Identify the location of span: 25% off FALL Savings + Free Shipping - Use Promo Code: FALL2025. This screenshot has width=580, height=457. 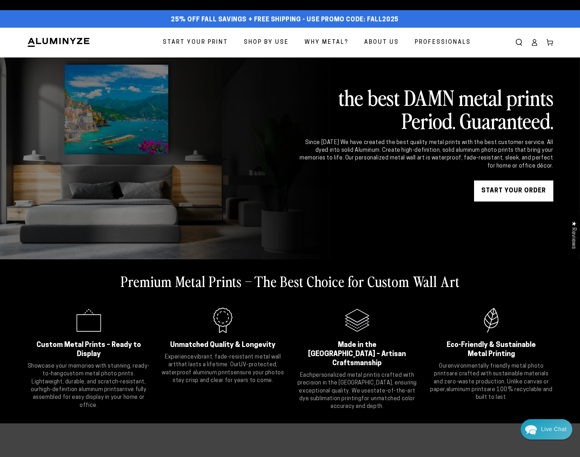
(284, 20).